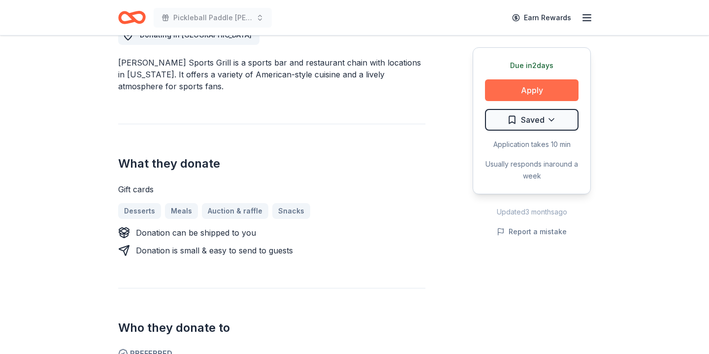  I want to click on div: Gift cards, so click(272, 189).